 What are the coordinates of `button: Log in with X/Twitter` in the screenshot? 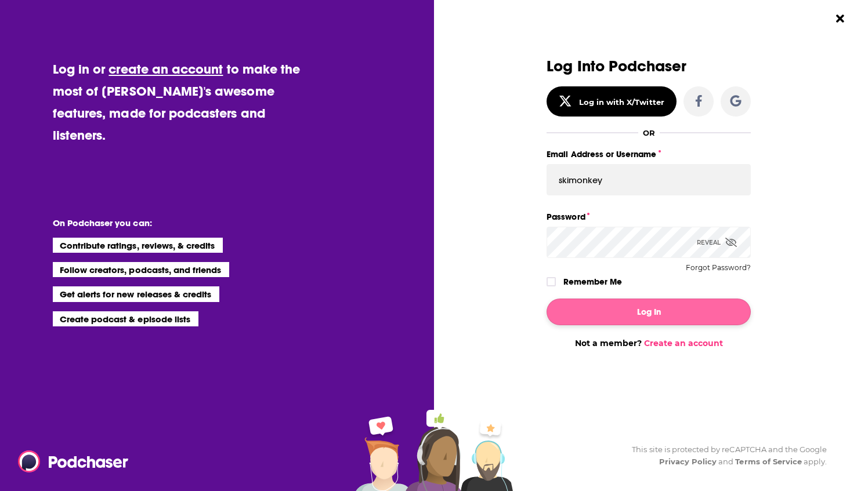 It's located at (612, 102).